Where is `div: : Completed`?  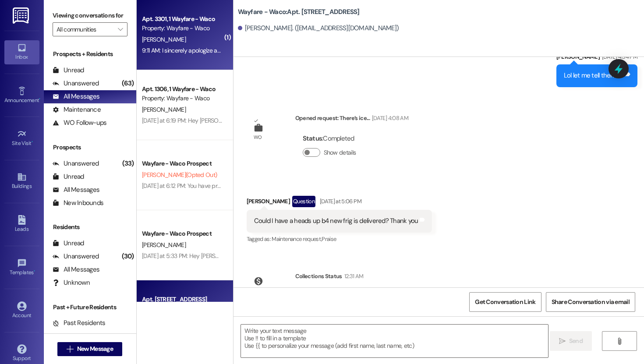 div: : Completed is located at coordinates (331, 138).